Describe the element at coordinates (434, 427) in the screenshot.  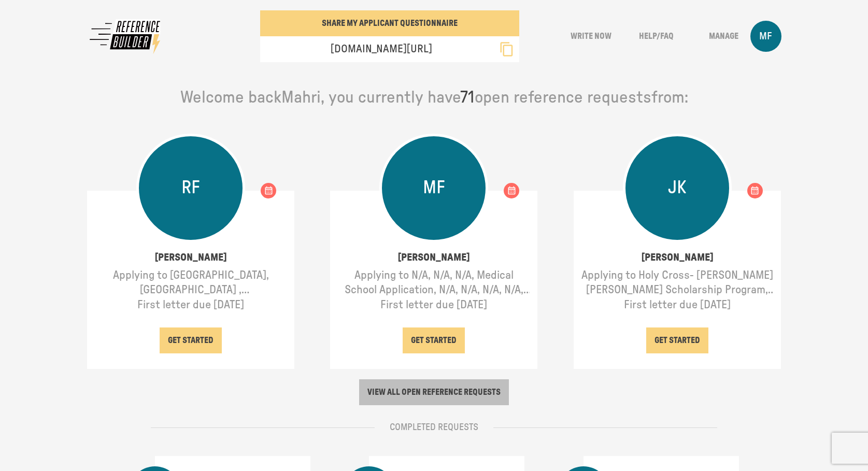
I see `p: COMPLETED REQUESTS` at that location.